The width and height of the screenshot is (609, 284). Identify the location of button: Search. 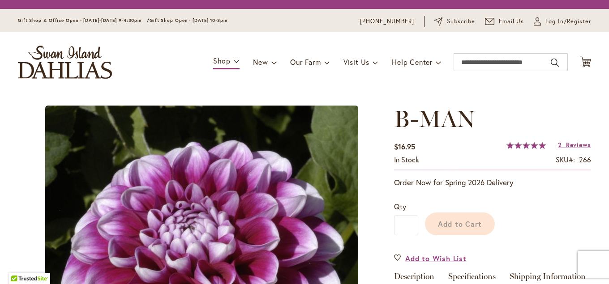
(555, 63).